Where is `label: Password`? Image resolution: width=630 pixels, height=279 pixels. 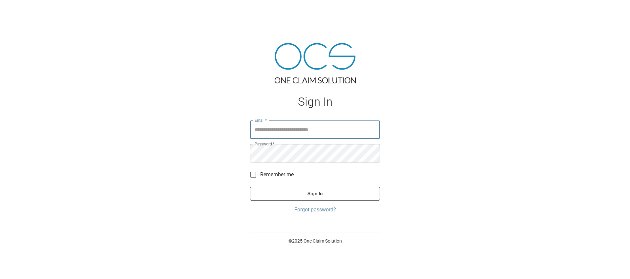 label: Password is located at coordinates (265, 144).